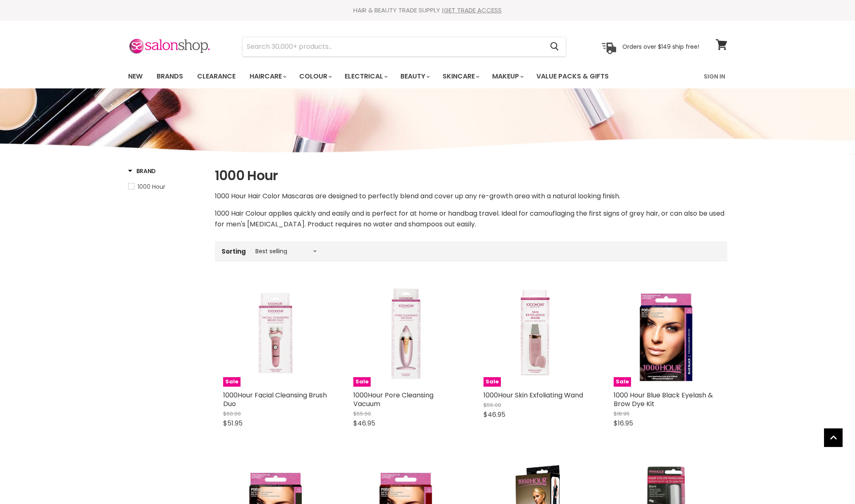 The width and height of the screenshot is (855, 504). Describe the element at coordinates (406, 334) in the screenshot. I see `a: 1000Hour Pore Cleansing VacuumSale` at that location.